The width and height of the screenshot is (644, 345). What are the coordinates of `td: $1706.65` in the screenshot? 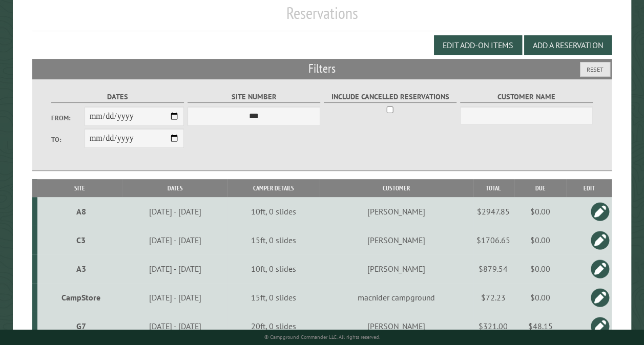 It's located at (493, 240).